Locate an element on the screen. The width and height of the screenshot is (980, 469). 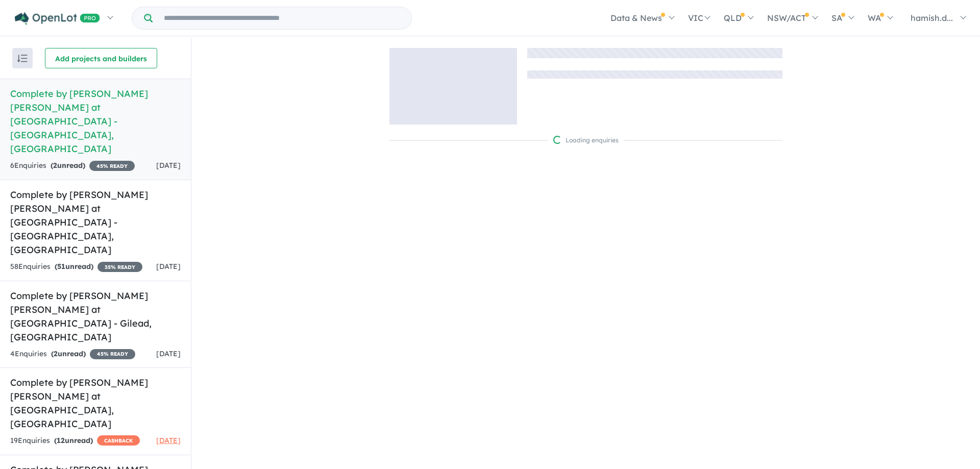
div: 19 Enquir ies is located at coordinates (75, 441).